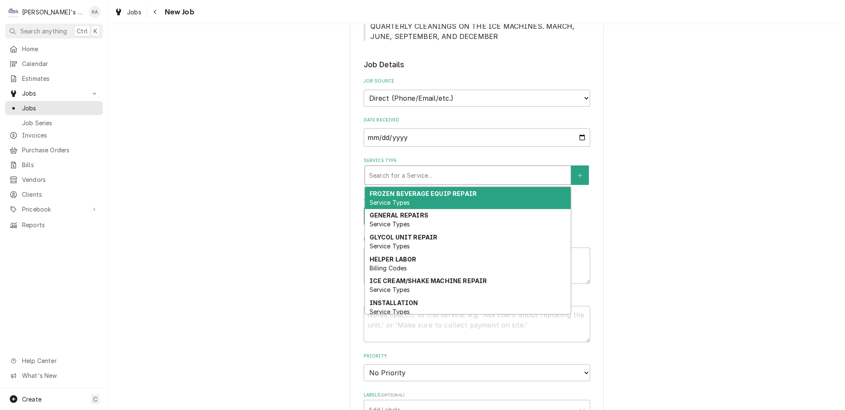  Describe the element at coordinates (60, 194) in the screenshot. I see `span: Clients` at that location.